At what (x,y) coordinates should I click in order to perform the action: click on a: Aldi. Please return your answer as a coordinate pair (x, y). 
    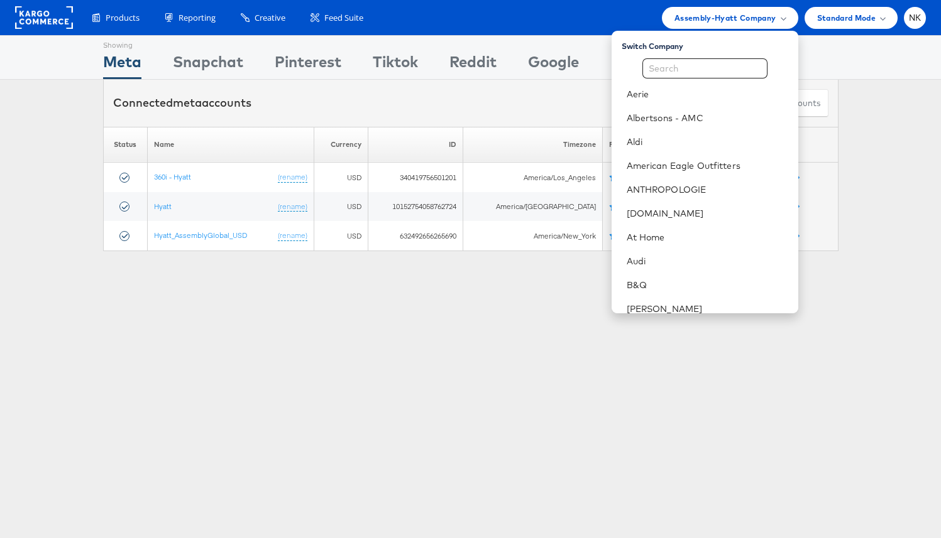
    Looking at the image, I should click on (707, 142).